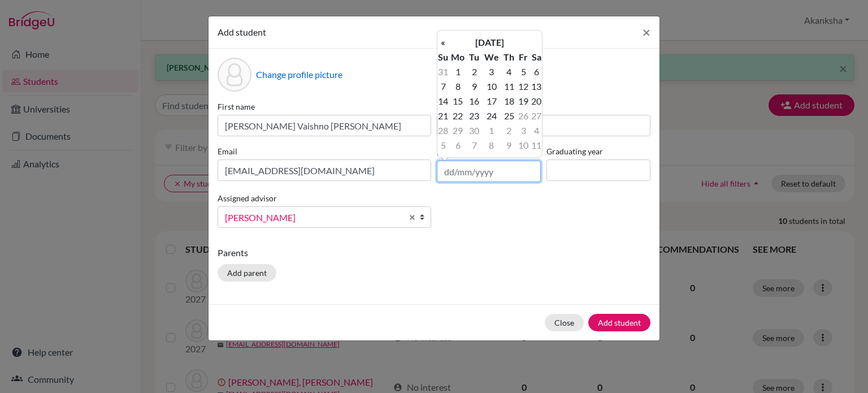  Describe the element at coordinates (324, 106) in the screenshot. I see `label: First name` at that location.